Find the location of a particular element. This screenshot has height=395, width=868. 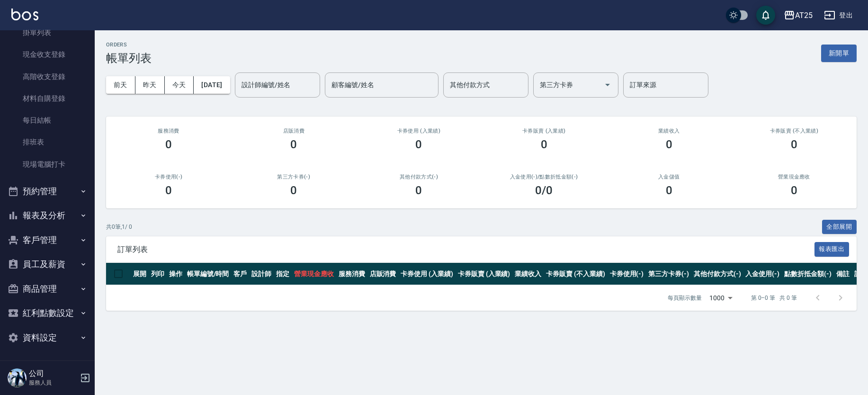

th: 卡券販賣 (入業績) is located at coordinates (484, 274).